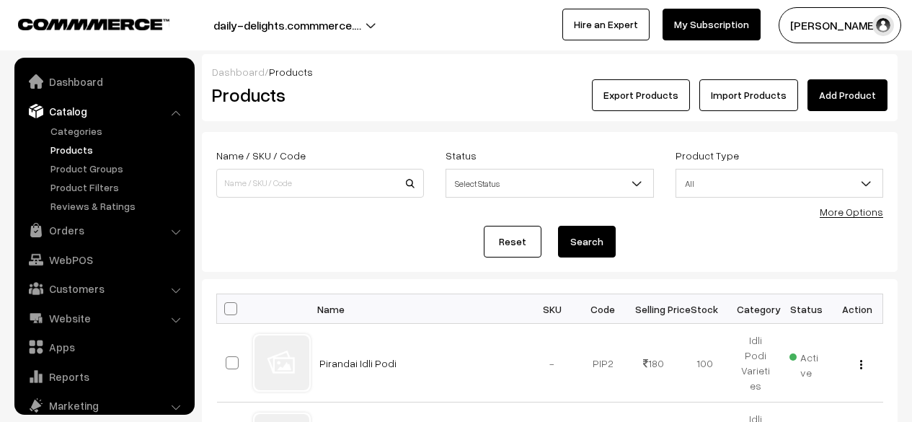  What do you see at coordinates (587, 242) in the screenshot?
I see `button: Search` at bounding box center [587, 242].